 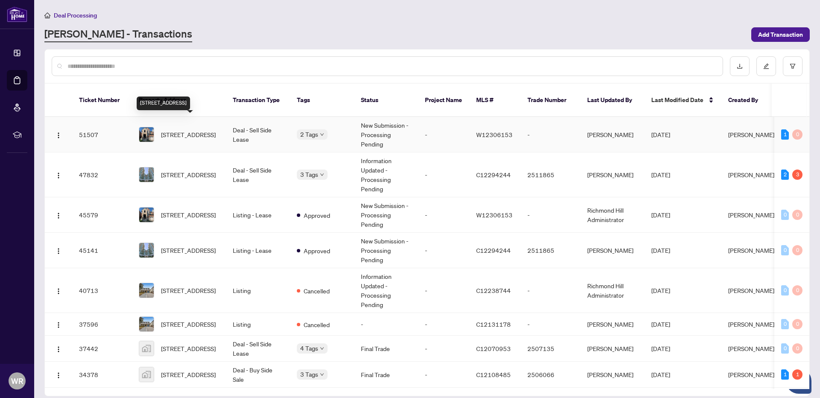 What do you see at coordinates (551, 349) in the screenshot?
I see `td: 2507135` at bounding box center [551, 349].